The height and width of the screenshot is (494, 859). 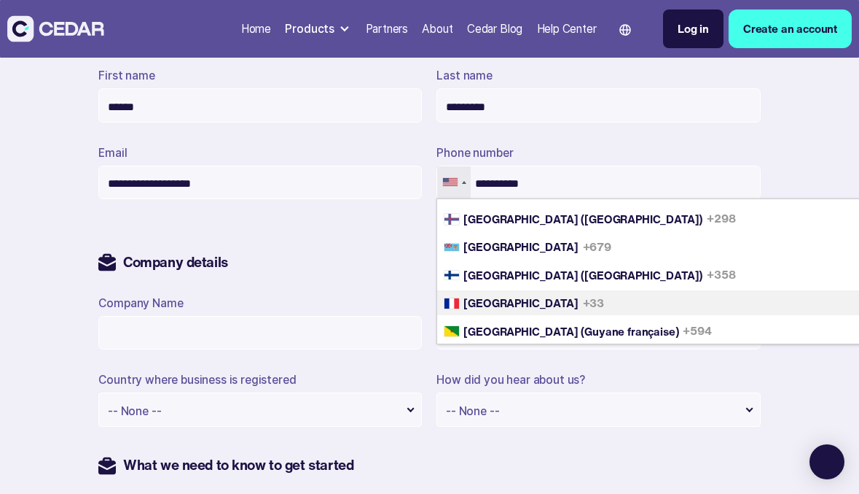 What do you see at coordinates (495, 28) in the screenshot?
I see `div: Cedar Blog` at bounding box center [495, 28].